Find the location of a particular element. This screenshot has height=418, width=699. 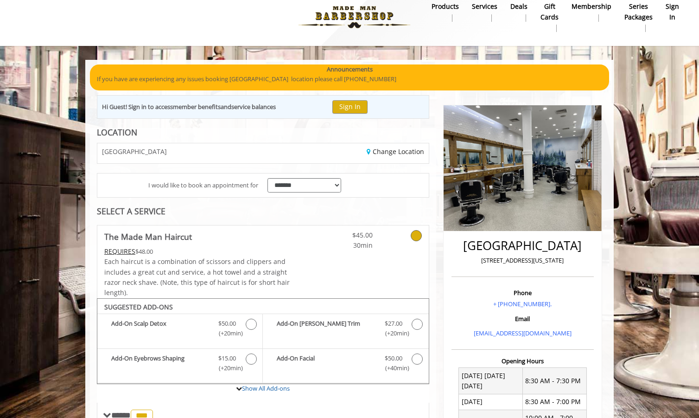

div: SELECT A SERVICE is located at coordinates (263, 211).